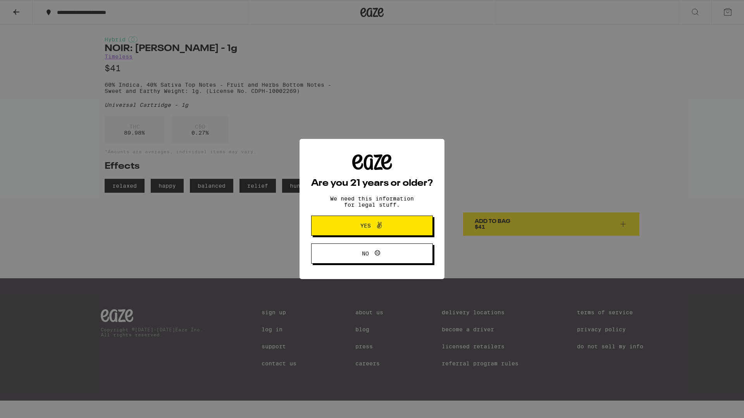 The width and height of the screenshot is (744, 418). What do you see at coordinates (372, 254) in the screenshot?
I see `button: No` at bounding box center [372, 254].